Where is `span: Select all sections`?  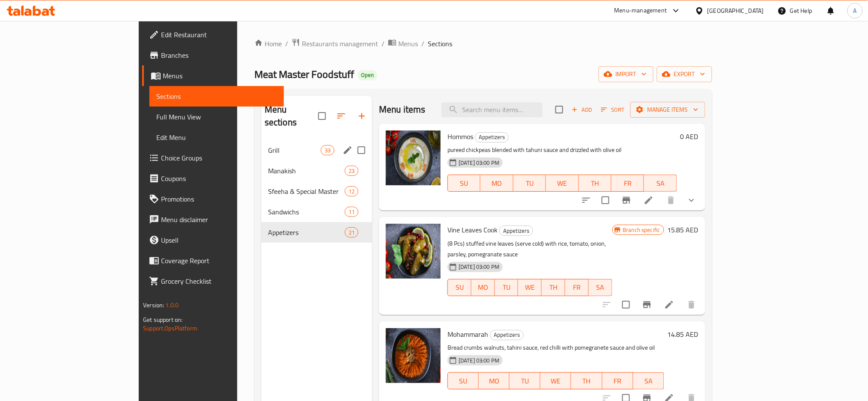
span: Select all sections is located at coordinates (322, 116).